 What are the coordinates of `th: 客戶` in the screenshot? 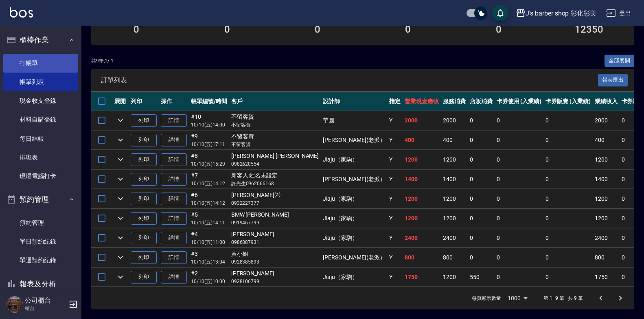 It's located at (275, 101).